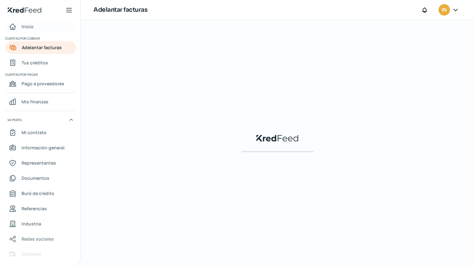 This screenshot has height=267, width=474. What do you see at coordinates (41, 27) in the screenshot?
I see `a: Inicio` at bounding box center [41, 27].